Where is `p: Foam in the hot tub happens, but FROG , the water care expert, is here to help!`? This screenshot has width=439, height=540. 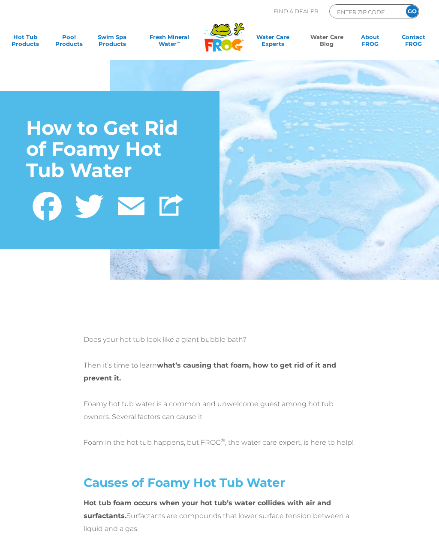
p: Foam in the hot tub happens, but FROG , the water care expert, is here to help! is located at coordinates (220, 443).